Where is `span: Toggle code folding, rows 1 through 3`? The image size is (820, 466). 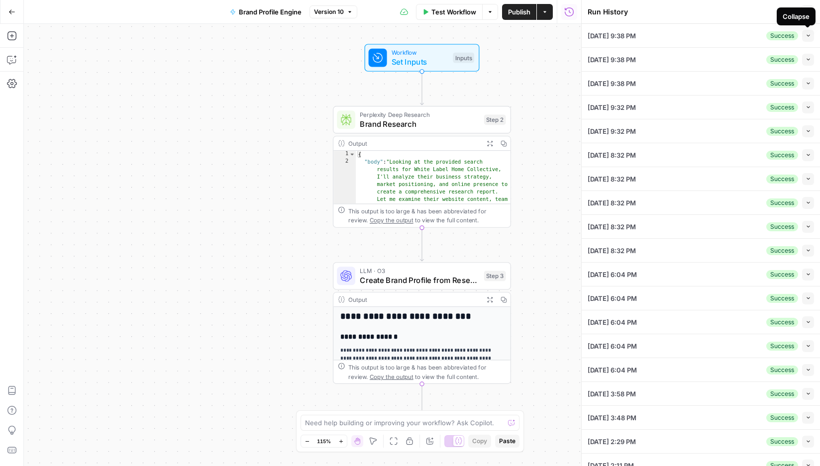
span: Toggle code folding, rows 1 through 3 is located at coordinates (352, 154).